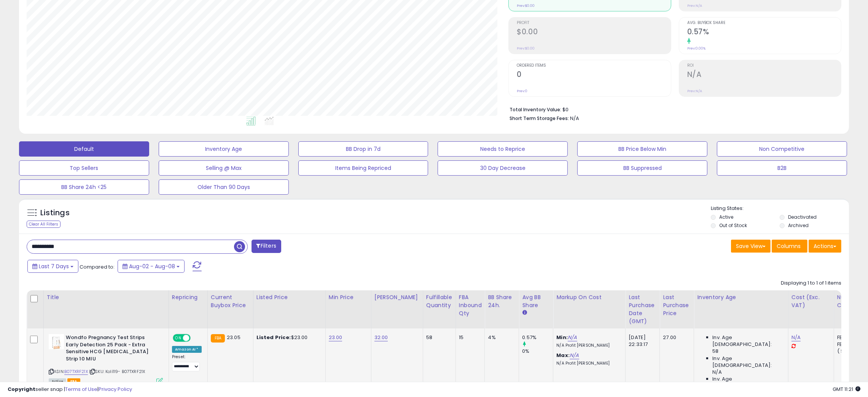 The height and width of the screenshot is (397, 868). What do you see at coordinates (152, 266) in the screenshot?
I see `span: Aug-02 - Aug-08` at bounding box center [152, 266].